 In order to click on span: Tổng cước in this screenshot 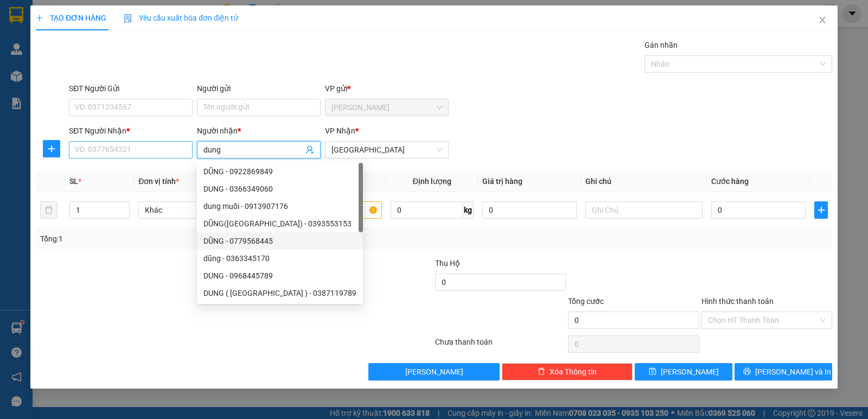, I will do `click(586, 302)`.